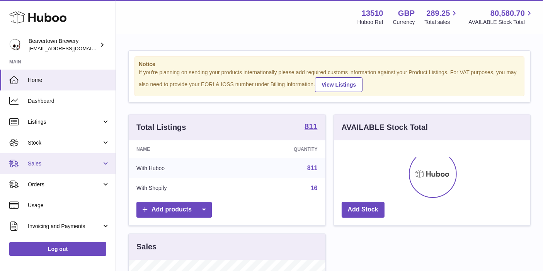 This screenshot has height=271, width=543. I want to click on span: Stock, so click(65, 143).